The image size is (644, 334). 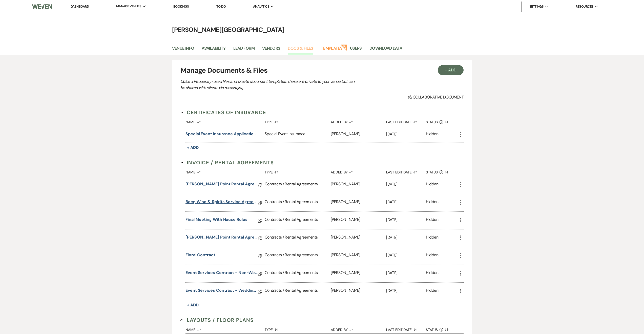 I want to click on a: Beer, Wine & Spirits Service Agreement, so click(x=221, y=203).